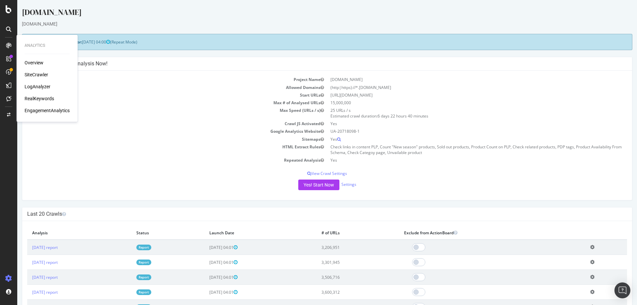  What do you see at coordinates (47, 111) in the screenshot?
I see `div: EngagementAnalytics` at bounding box center [47, 111].